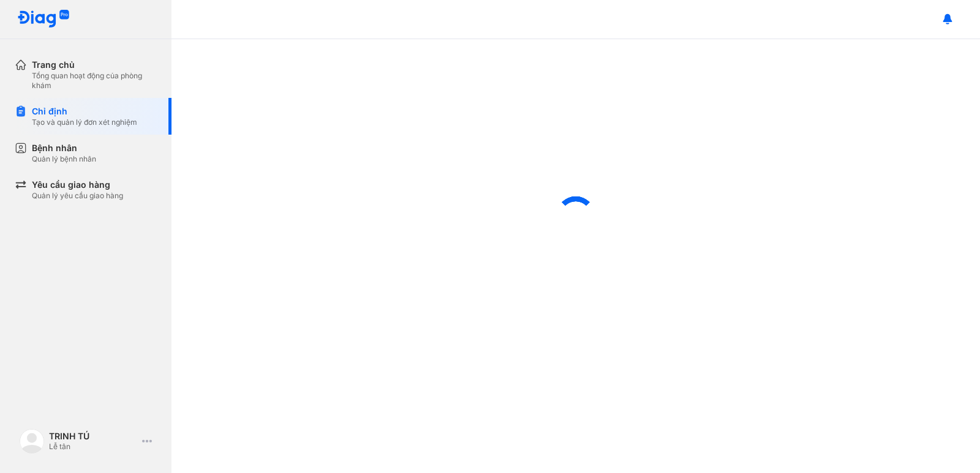  Describe the element at coordinates (93, 446) in the screenshot. I see `div: Lễ tân` at that location.